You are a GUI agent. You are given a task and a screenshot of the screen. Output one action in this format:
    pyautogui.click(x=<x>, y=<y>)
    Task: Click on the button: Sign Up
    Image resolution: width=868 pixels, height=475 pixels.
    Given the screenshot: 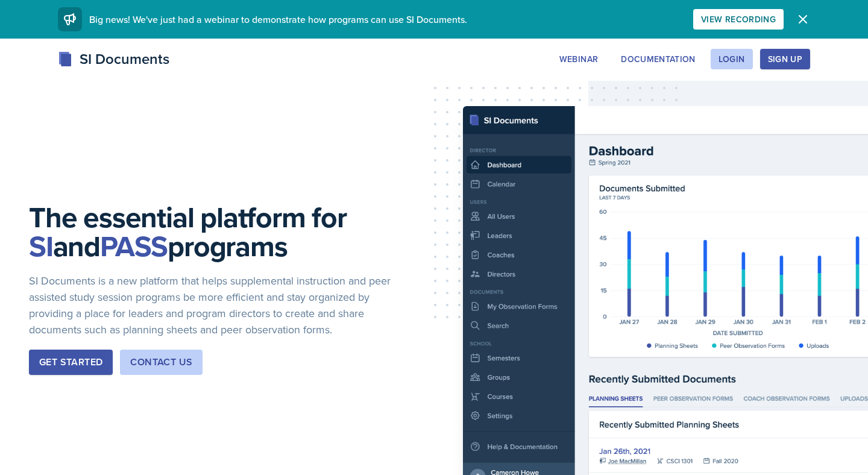 What is the action you would take?
    pyautogui.click(x=785, y=59)
    